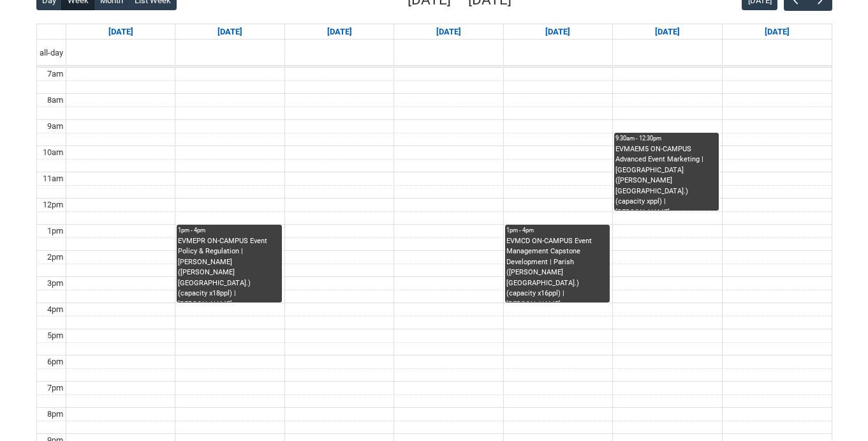  I want to click on div: 9:30am - 12:30pm, so click(667, 139).